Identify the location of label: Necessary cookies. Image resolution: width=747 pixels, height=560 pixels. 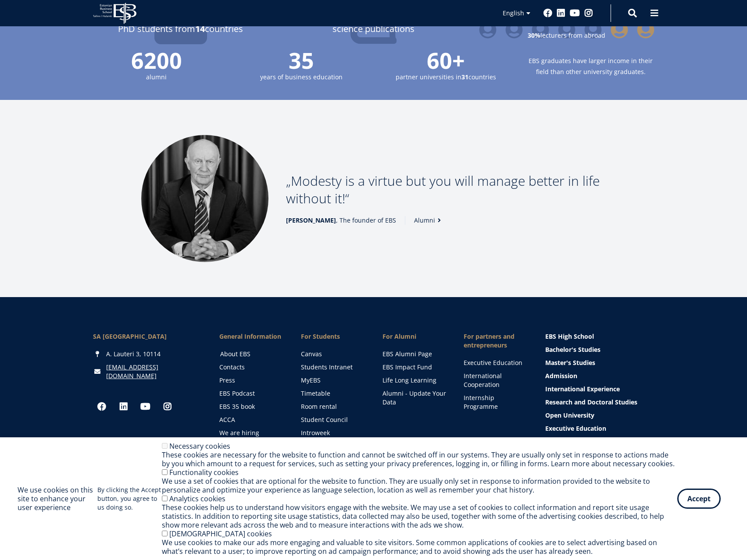
(200, 446).